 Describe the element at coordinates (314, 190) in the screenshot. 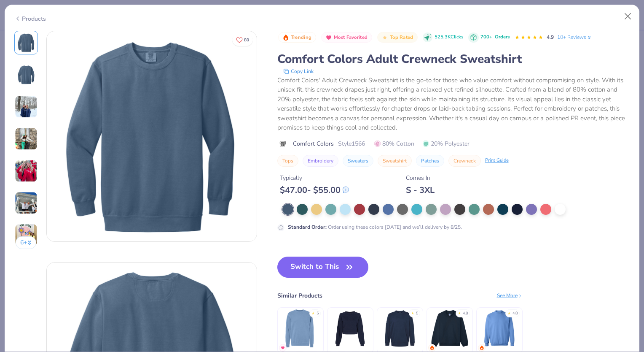

I see `div: $ 47.00 - $ 55.00` at that location.